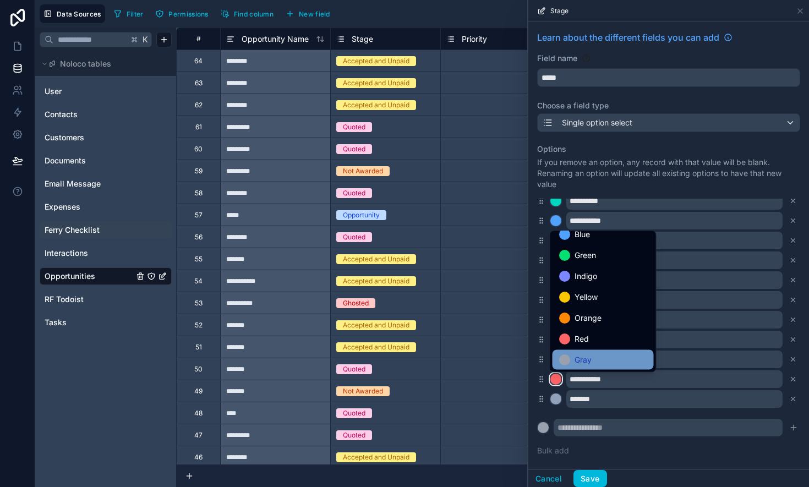 Image resolution: width=809 pixels, height=487 pixels. Describe the element at coordinates (198, 413) in the screenshot. I see `div: 48` at that location.